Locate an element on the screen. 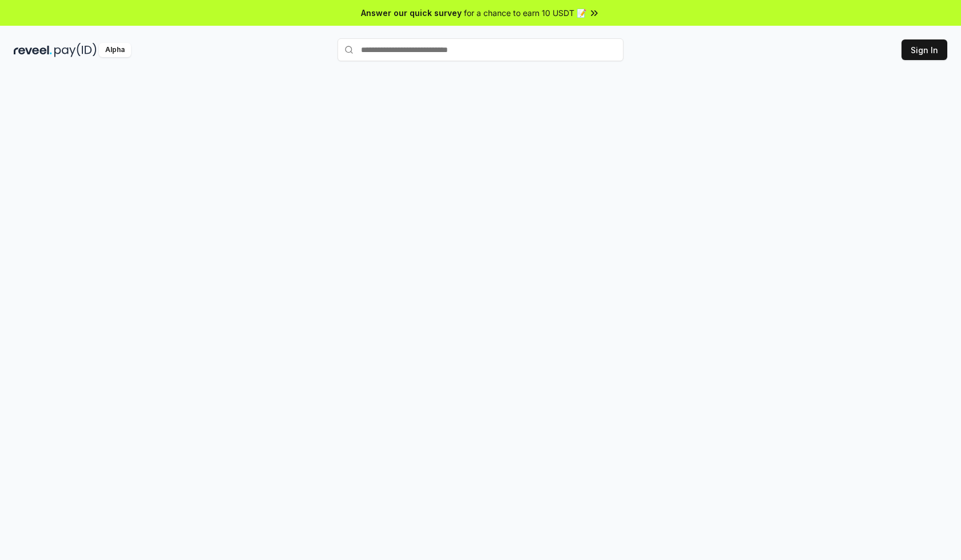 Image resolution: width=961 pixels, height=560 pixels. span: Answer our quick survey is located at coordinates (411, 13).